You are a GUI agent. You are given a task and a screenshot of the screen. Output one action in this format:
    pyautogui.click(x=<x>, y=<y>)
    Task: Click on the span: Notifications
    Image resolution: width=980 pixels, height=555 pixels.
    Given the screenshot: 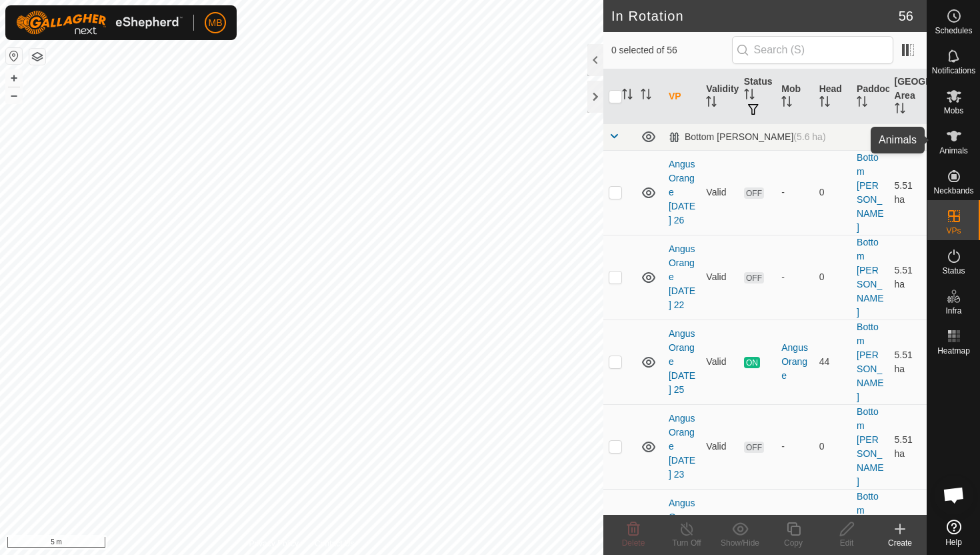 What is the action you would take?
    pyautogui.click(x=953, y=71)
    